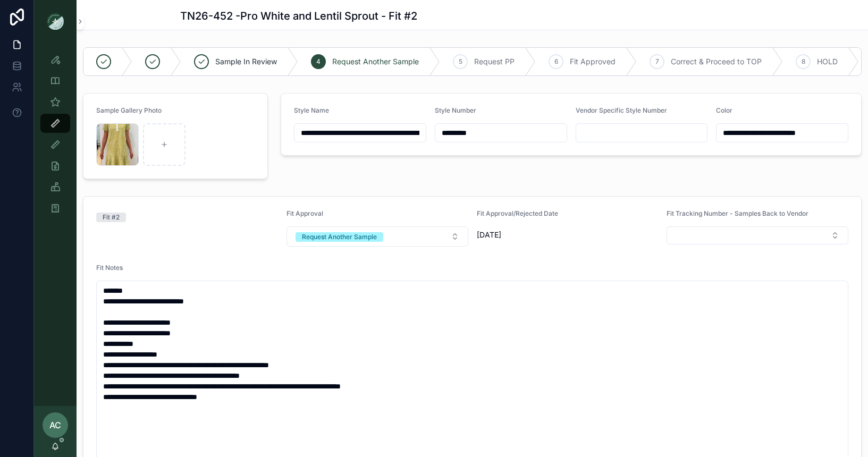 This screenshot has width=868, height=457. Describe the element at coordinates (55, 21) in the screenshot. I see `img: App logo` at that location.